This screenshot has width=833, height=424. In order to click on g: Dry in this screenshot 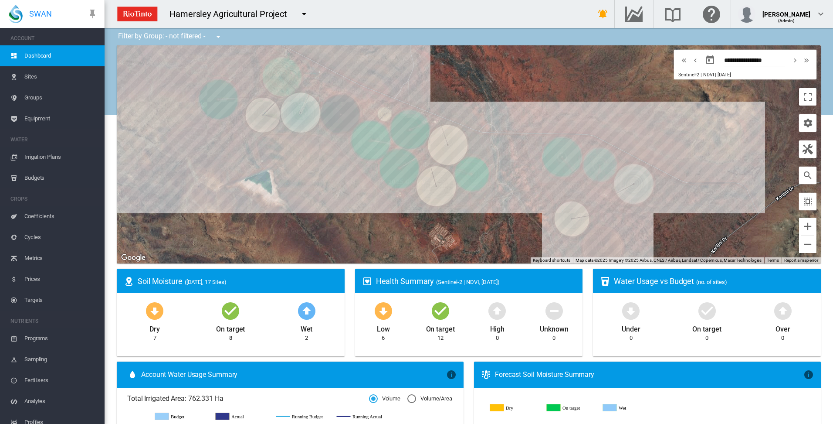, I will do `click(515, 408)`.